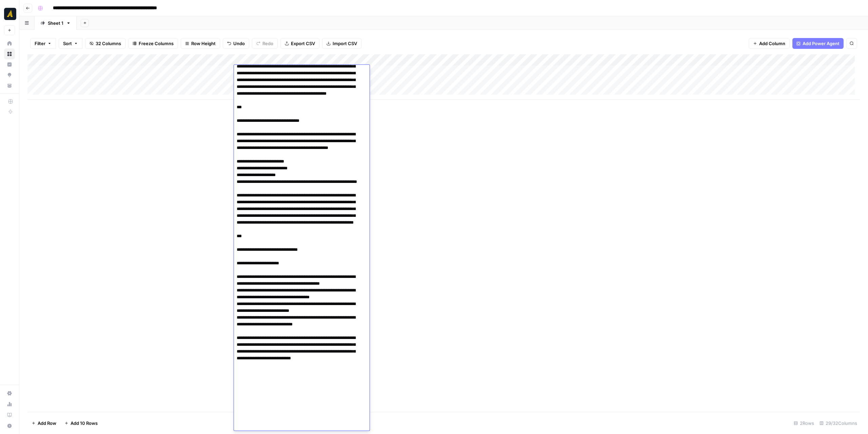 The image size is (868, 434). Describe the element at coordinates (68, 43) in the screenshot. I see `span: Sort` at that location.